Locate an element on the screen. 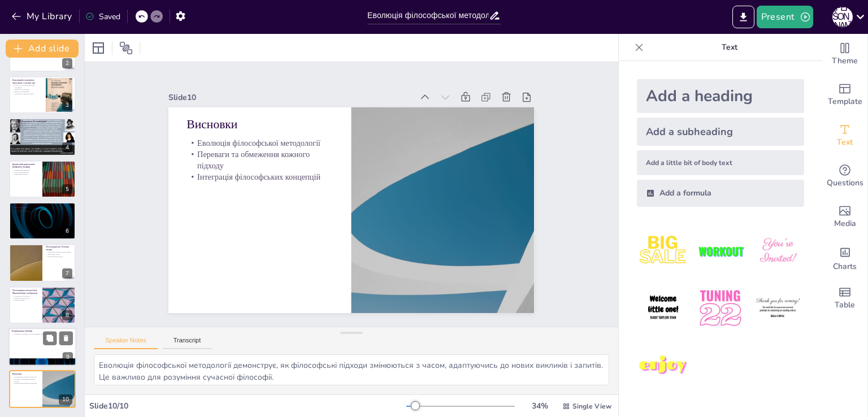  div: Change the overall theme is located at coordinates (845, 54).